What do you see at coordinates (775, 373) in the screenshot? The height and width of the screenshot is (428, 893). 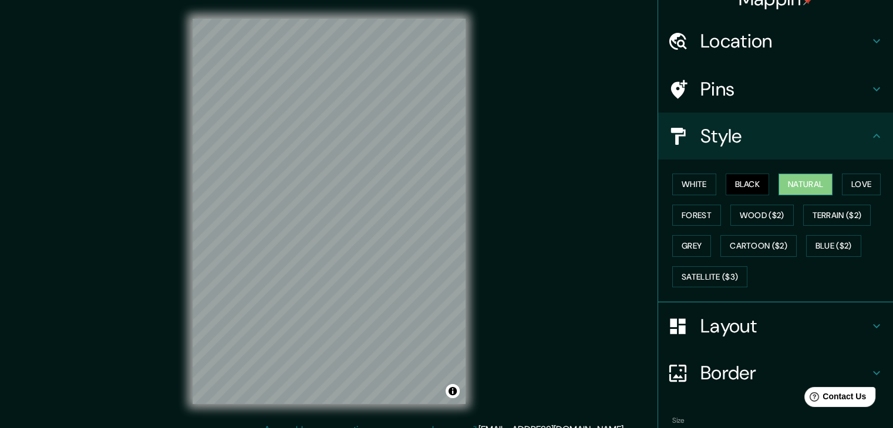 I see `div: Border` at bounding box center [775, 373].